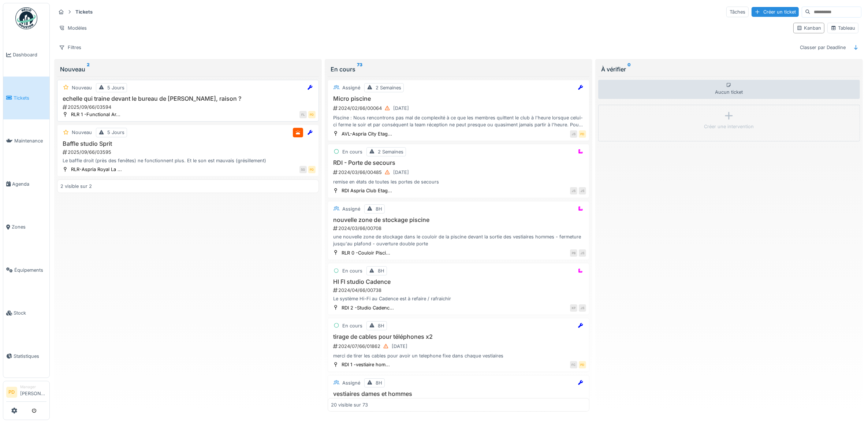 This screenshot has height=423, width=868. I want to click on h3: nouvelle zone de stockage piscine, so click(459, 220).